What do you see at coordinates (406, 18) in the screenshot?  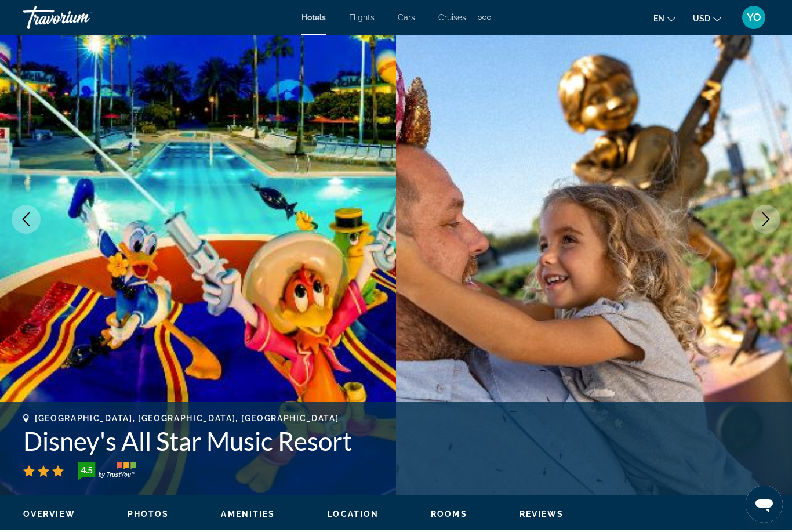 I see `span: Cars` at bounding box center [406, 18].